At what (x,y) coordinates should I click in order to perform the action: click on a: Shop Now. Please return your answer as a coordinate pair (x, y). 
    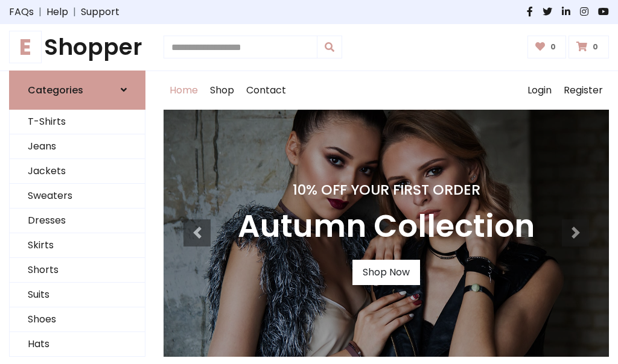
    Looking at the image, I should click on (386, 273).